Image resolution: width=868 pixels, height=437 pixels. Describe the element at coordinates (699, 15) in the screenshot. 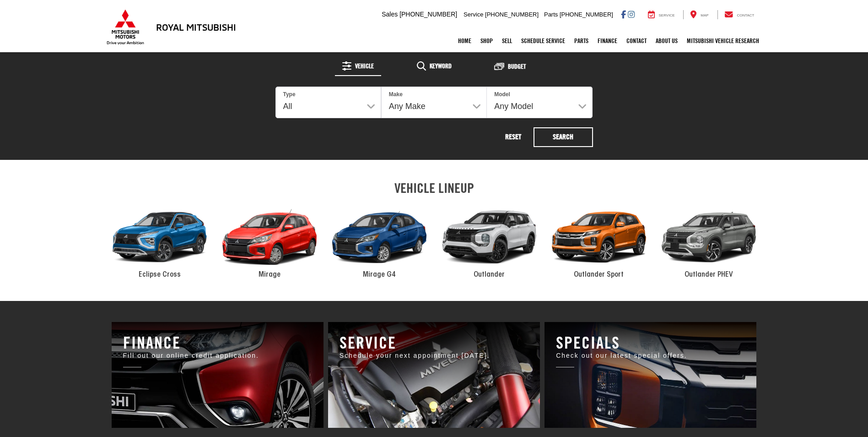

I see `a: Map` at that location.